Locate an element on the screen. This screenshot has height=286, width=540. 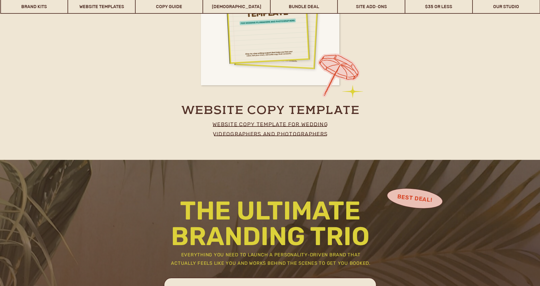
h3: website copy template is located at coordinates (270, 110).